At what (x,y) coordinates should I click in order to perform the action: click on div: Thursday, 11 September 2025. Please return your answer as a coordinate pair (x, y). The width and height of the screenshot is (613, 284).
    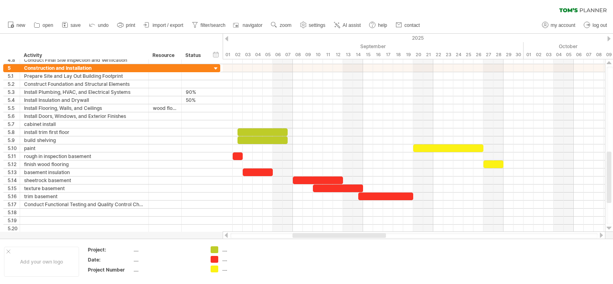
    Looking at the image, I should click on (328, 55).